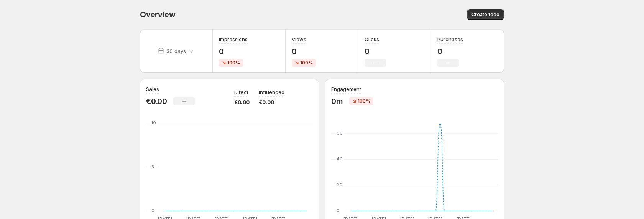  I want to click on h3: Engagement, so click(346, 89).